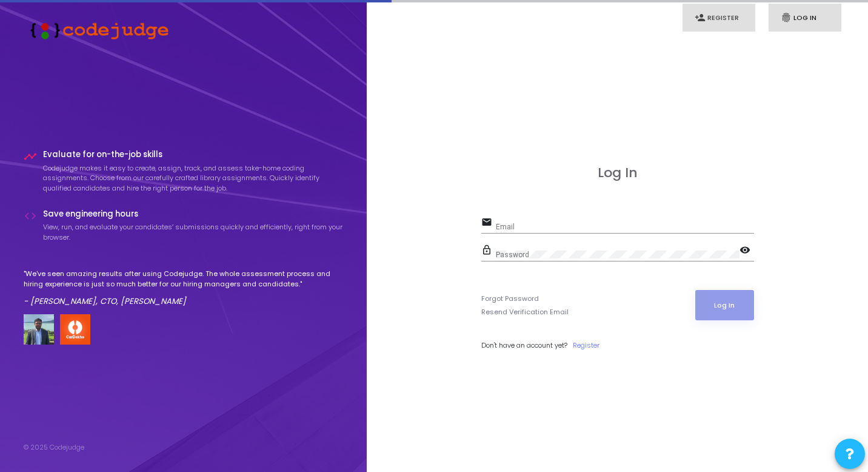 The image size is (868, 472). Describe the element at coordinates (618, 173) in the screenshot. I see `h3: Log In` at that location.